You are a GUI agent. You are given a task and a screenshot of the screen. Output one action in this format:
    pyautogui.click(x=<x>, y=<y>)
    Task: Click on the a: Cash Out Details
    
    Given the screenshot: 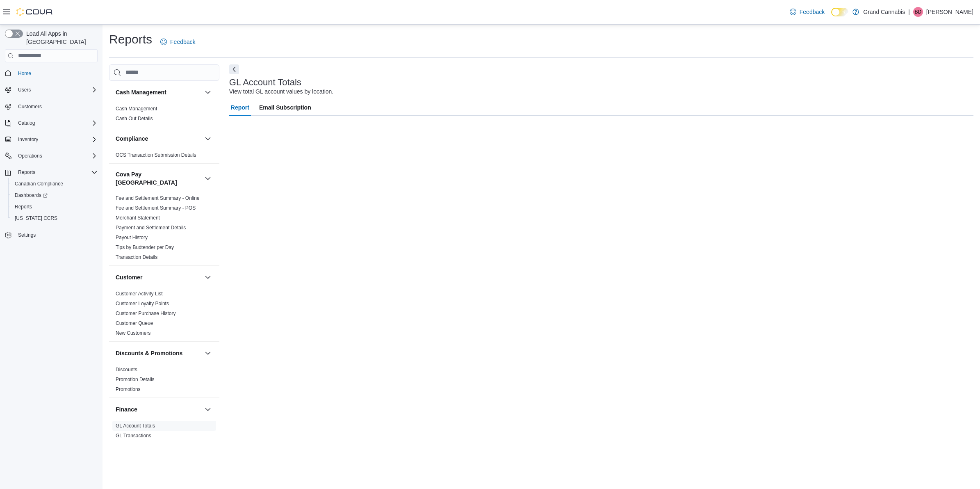 What is the action you would take?
    pyautogui.click(x=134, y=118)
    